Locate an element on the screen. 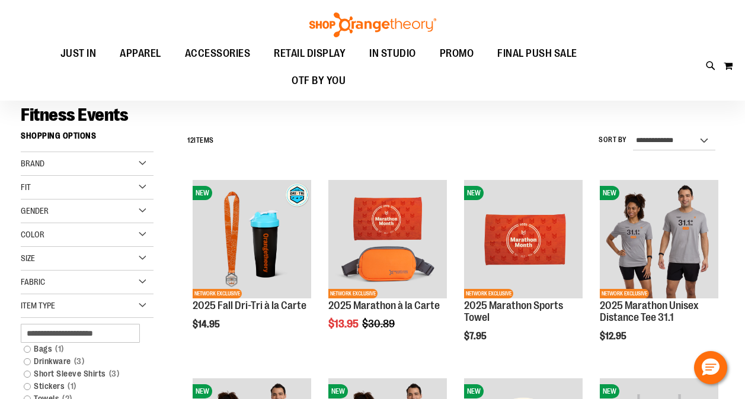 The width and height of the screenshot is (745, 399). label: Sort By is located at coordinates (613, 140).